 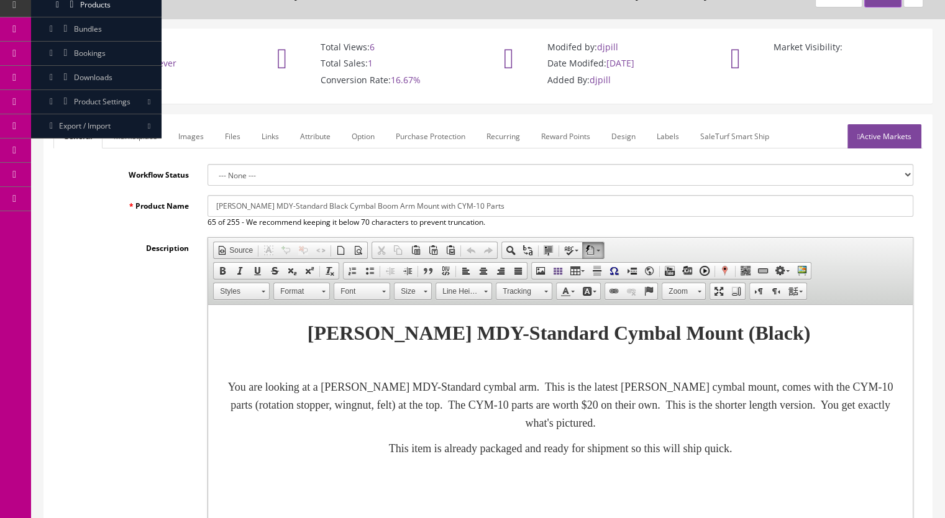 What do you see at coordinates (241, 292) in the screenshot?
I see `a: Styles` at bounding box center [241, 292].